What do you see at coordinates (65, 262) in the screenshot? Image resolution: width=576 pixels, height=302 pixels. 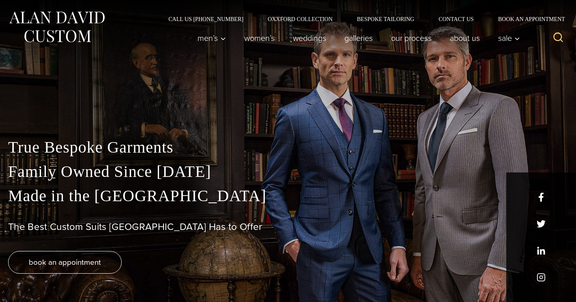 I see `span: book an appointment` at bounding box center [65, 262].